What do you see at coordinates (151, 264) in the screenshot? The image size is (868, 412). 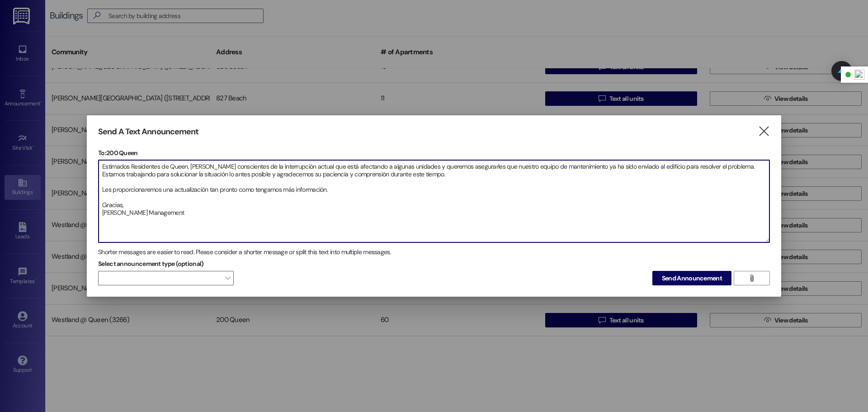 I see `label: Select announcement type (optional)` at bounding box center [151, 264].